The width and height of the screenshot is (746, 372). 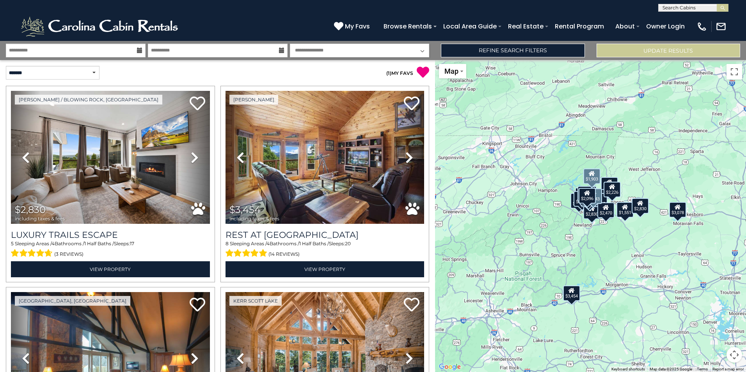 I want to click on div: $2,470, so click(x=605, y=210).